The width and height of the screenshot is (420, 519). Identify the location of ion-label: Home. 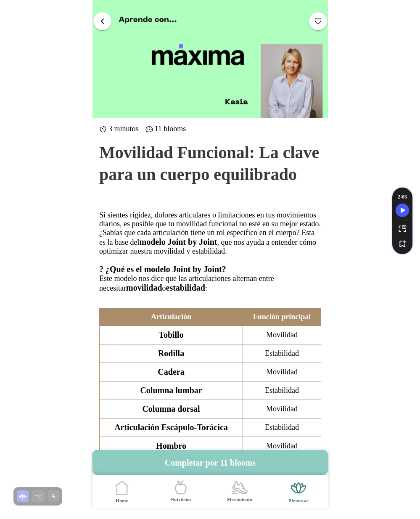
(122, 500).